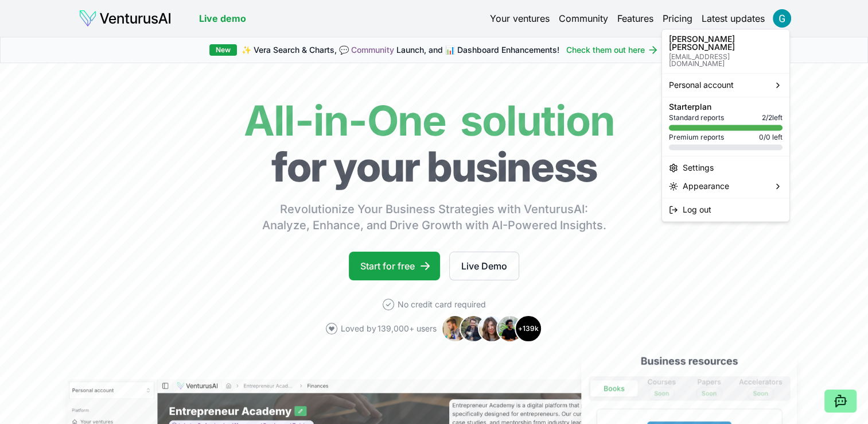 This screenshot has height=424, width=868. Describe the element at coordinates (772, 117) in the screenshot. I see `span: 2 / 2 left` at that location.